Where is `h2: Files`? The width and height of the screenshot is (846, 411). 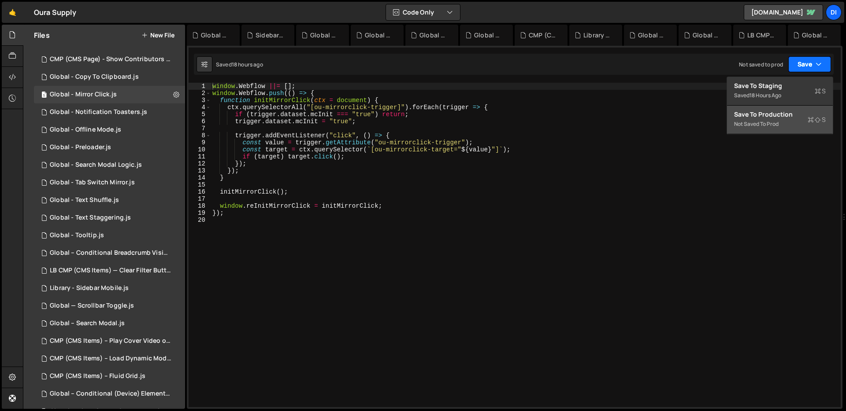 h2: Files is located at coordinates (42, 35).